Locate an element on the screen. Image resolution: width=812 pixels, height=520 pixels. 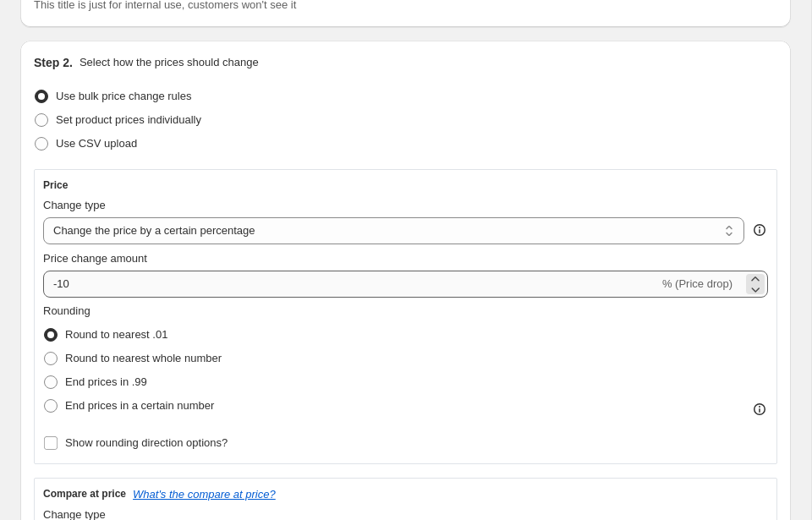
span: Price change amount is located at coordinates (94, 258).